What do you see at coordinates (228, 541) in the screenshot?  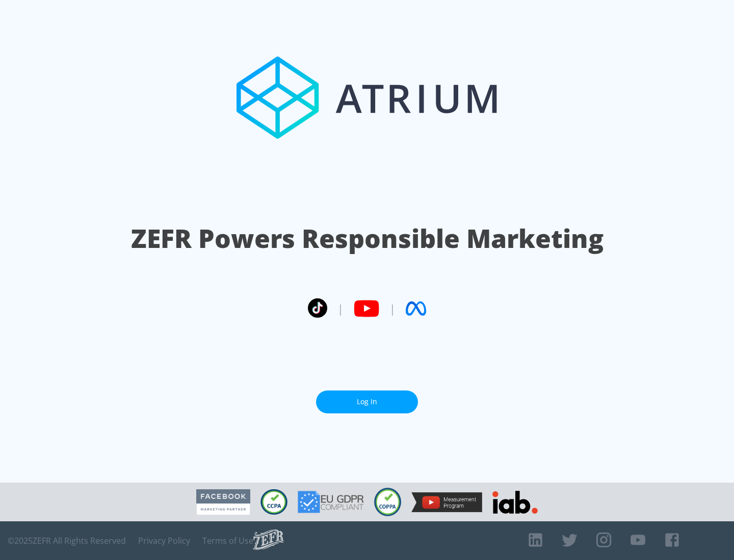 I see `a: Terms of Use` at bounding box center [228, 541].